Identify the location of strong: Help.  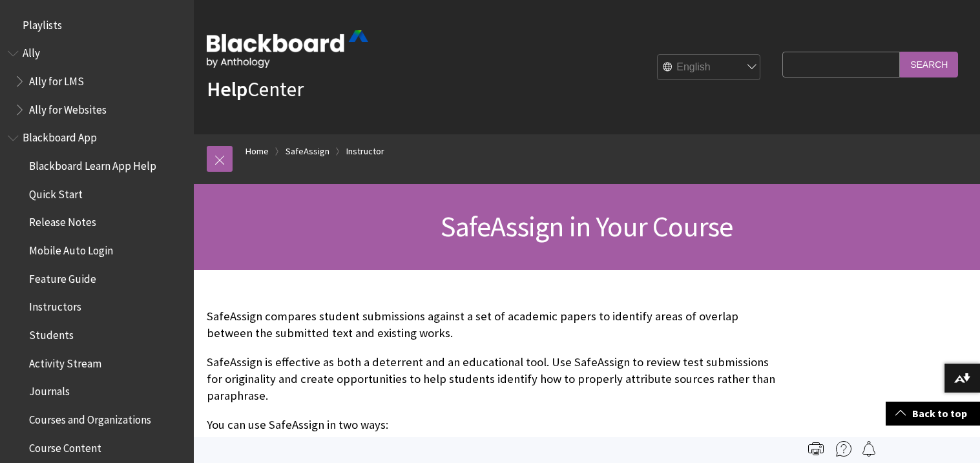
(227, 89).